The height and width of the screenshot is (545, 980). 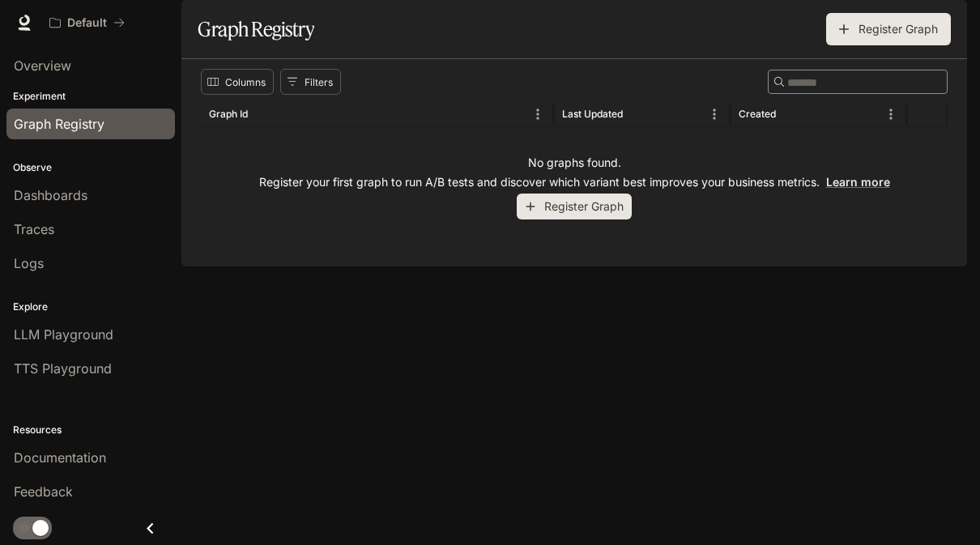 I want to click on button: Select columns, so click(x=238, y=82).